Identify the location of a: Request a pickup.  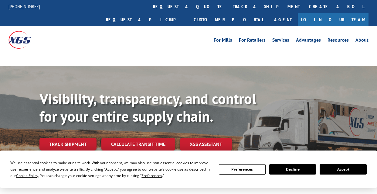
(145, 19).